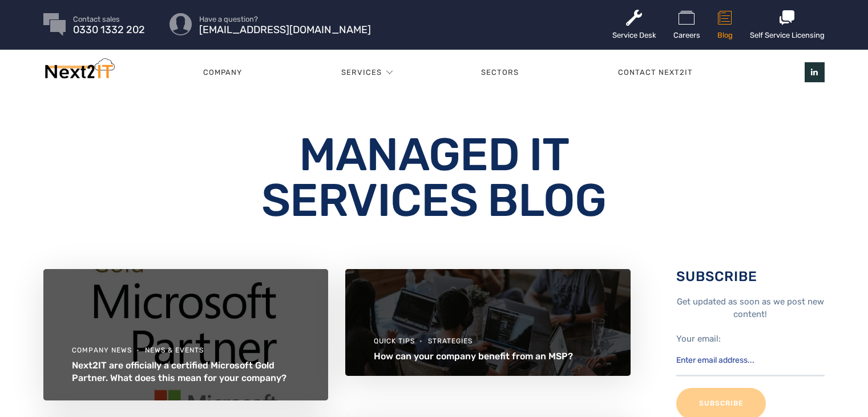  What do you see at coordinates (223, 73) in the screenshot?
I see `a: Company` at bounding box center [223, 73].